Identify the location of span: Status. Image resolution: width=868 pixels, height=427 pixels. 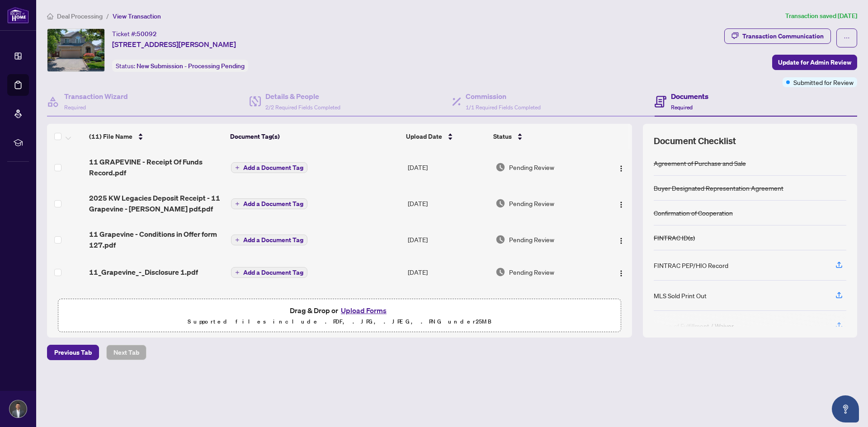
(502, 137).